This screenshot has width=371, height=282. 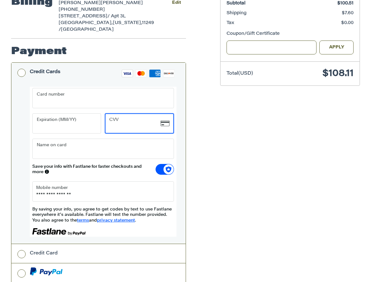 What do you see at coordinates (117, 16) in the screenshot?
I see `span: / Apt 3L` at bounding box center [117, 16].